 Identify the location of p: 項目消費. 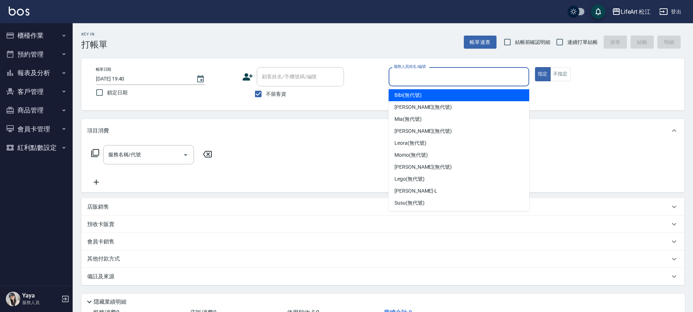
(98, 131).